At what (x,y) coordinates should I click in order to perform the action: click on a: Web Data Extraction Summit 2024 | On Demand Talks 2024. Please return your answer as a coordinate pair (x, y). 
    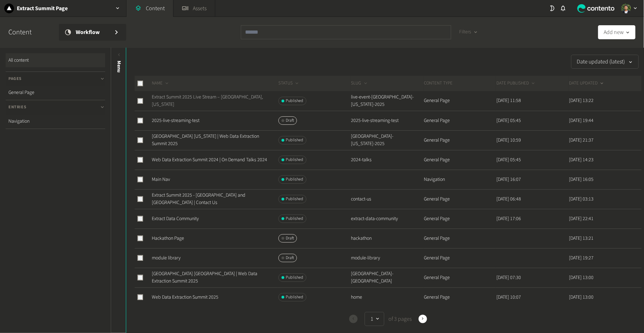
    Looking at the image, I should click on (209, 160).